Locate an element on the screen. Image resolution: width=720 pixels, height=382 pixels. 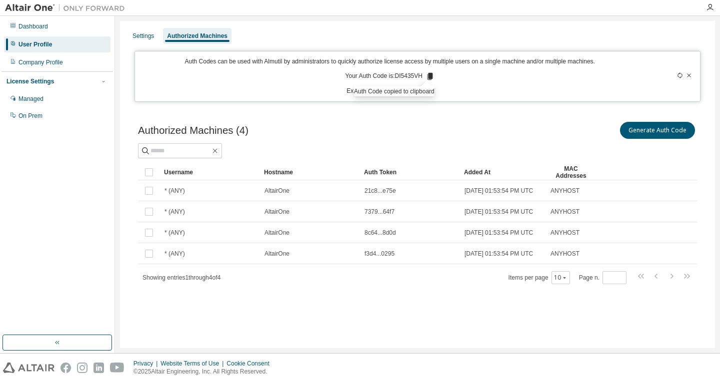
div: Authorized Machines is located at coordinates (197, 36).